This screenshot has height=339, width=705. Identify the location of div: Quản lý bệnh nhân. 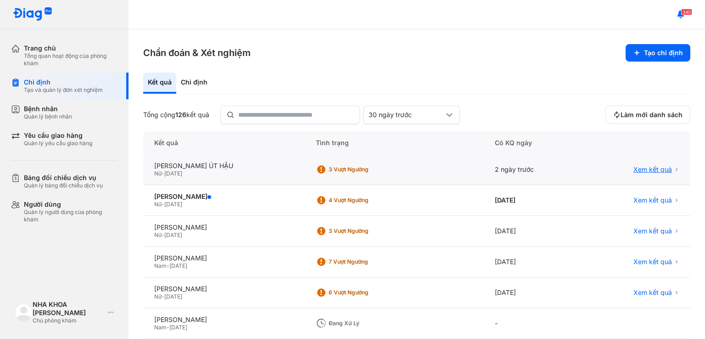
(48, 117).